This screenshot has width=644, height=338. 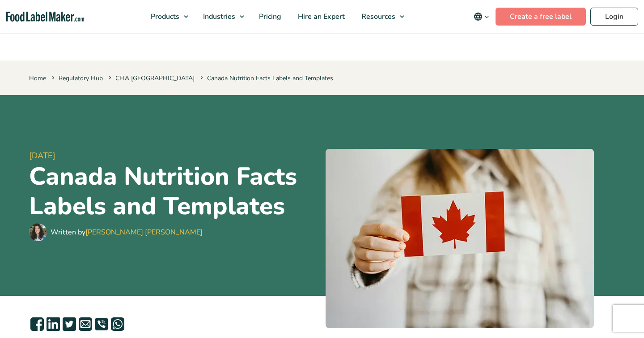 I want to click on h1: Canada Nutrition Facts Labels and Templates, so click(x=173, y=191).